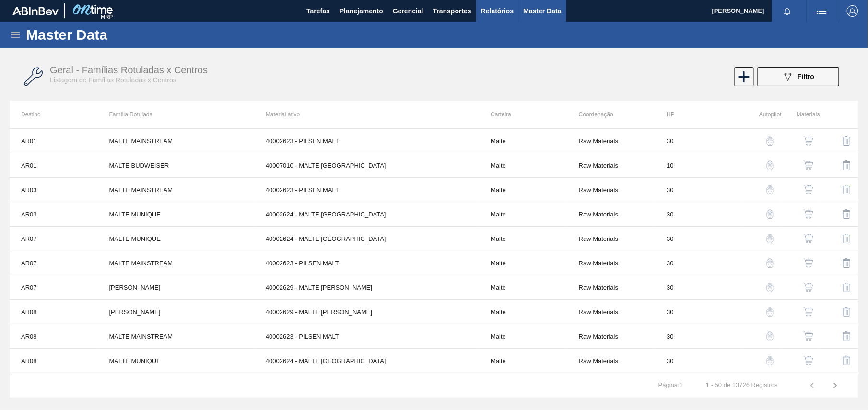 This screenshot has height=410, width=868. I want to click on th: Destino, so click(54, 114).